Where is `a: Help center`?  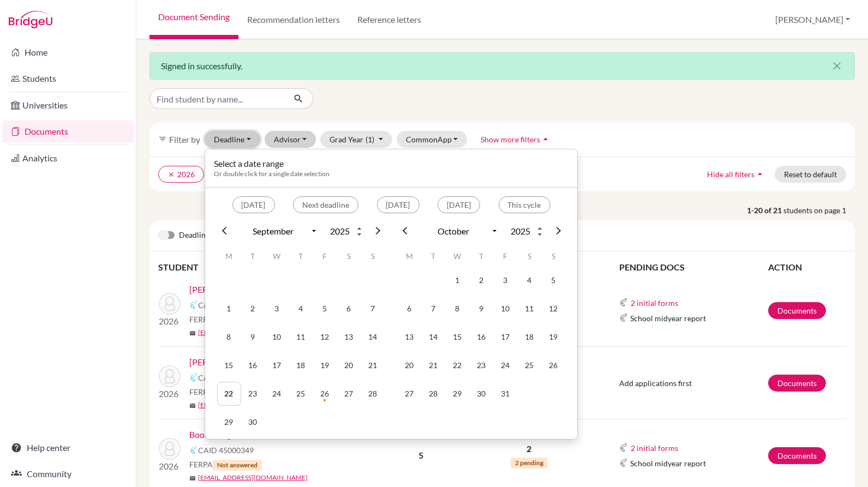 a: Help center is located at coordinates (68, 448).